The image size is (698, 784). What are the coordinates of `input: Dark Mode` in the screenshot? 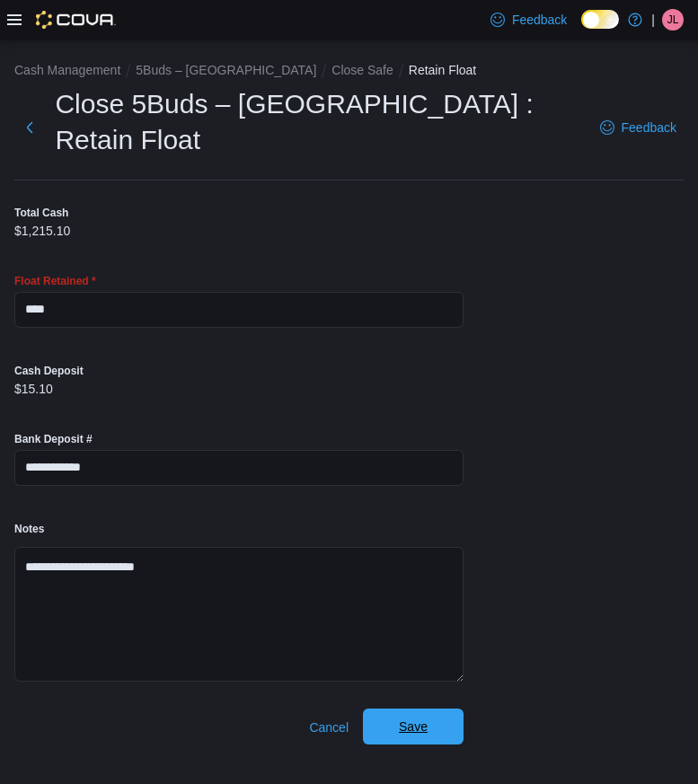 It's located at (600, 18).